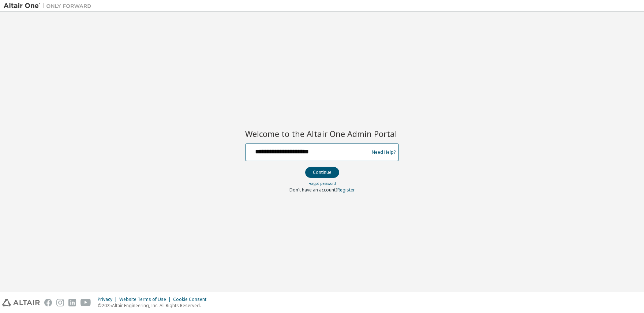 The height and width of the screenshot is (313, 644). What do you see at coordinates (146, 300) in the screenshot?
I see `div: Website Terms of Use` at bounding box center [146, 300].